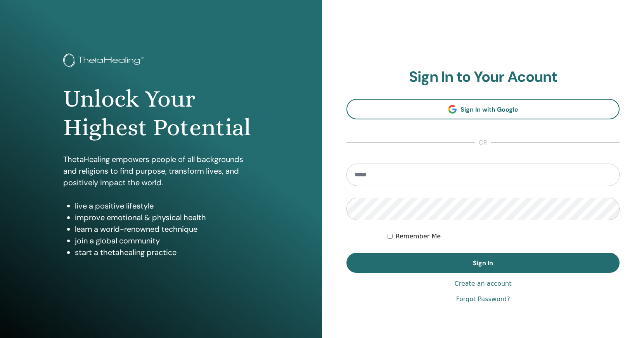 The width and height of the screenshot is (644, 338). I want to click on h2: Sign In to Your Acount, so click(483, 77).